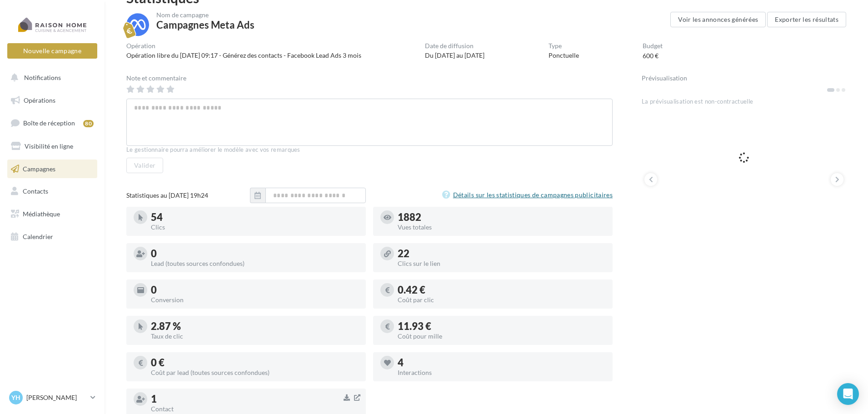  Describe the element at coordinates (254, 264) in the screenshot. I see `div: Lead (toutes sources confondues)` at that location.